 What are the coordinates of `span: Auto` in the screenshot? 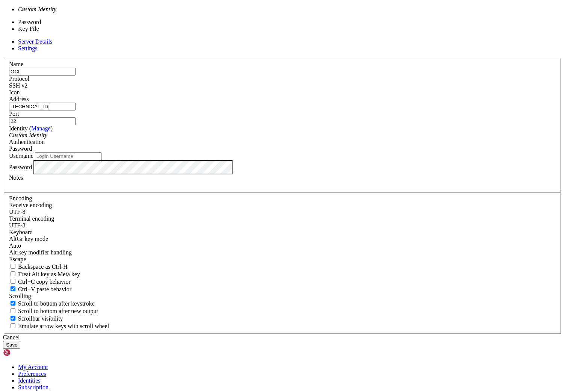 It's located at (15, 245).